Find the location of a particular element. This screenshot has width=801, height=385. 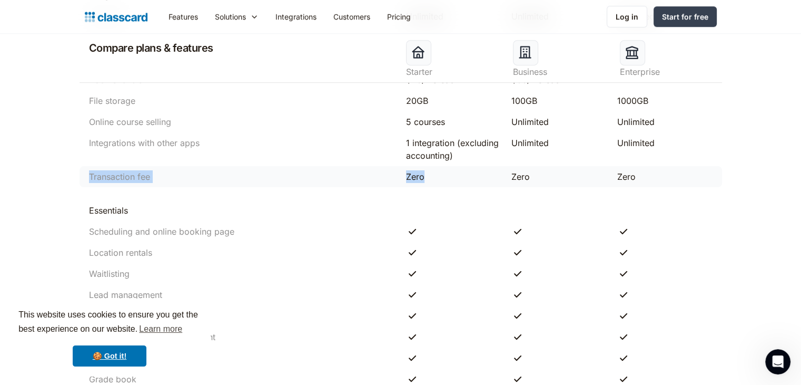

a: Customers is located at coordinates (352, 16).